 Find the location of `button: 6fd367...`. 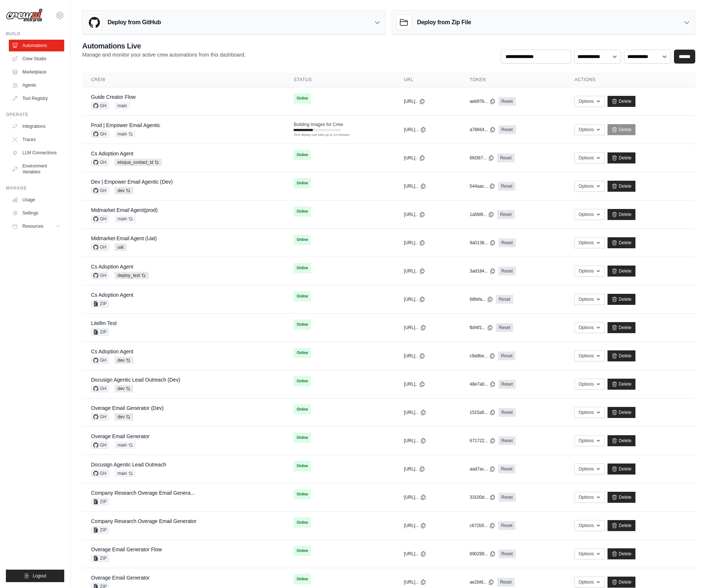

button: 6fd367... is located at coordinates (482, 158).